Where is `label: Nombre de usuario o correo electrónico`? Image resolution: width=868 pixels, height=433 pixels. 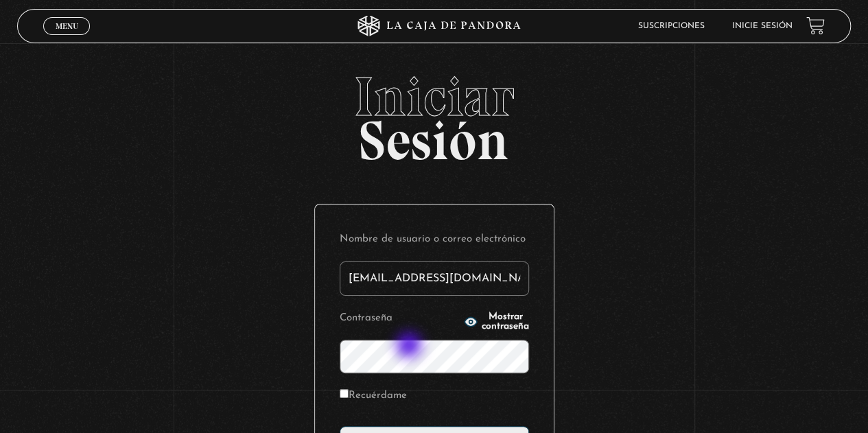 label: Nombre de usuario o correo electrónico is located at coordinates (434, 240).